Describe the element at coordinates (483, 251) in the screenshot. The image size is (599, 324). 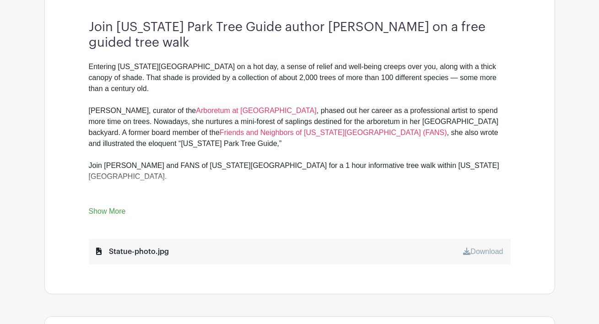
I see `a: Download` at that location.